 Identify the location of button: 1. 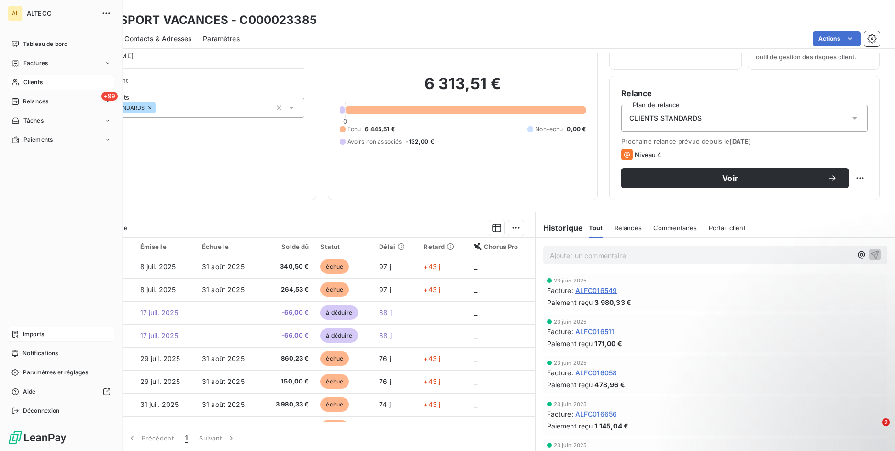
(186, 438).